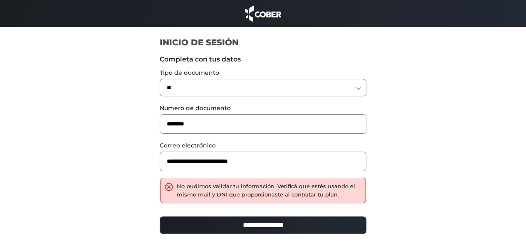 Image resolution: width=526 pixels, height=243 pixels. I want to click on label: Correo electrónico, so click(263, 146).